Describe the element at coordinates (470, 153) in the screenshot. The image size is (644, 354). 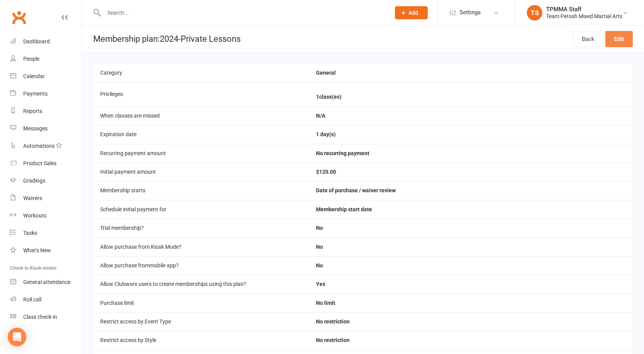
I see `td: No recurring payment` at that location.